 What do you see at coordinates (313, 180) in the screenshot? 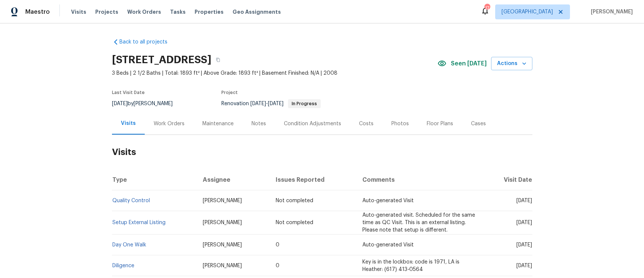
I see `th: Issues Reported` at bounding box center [313, 180].